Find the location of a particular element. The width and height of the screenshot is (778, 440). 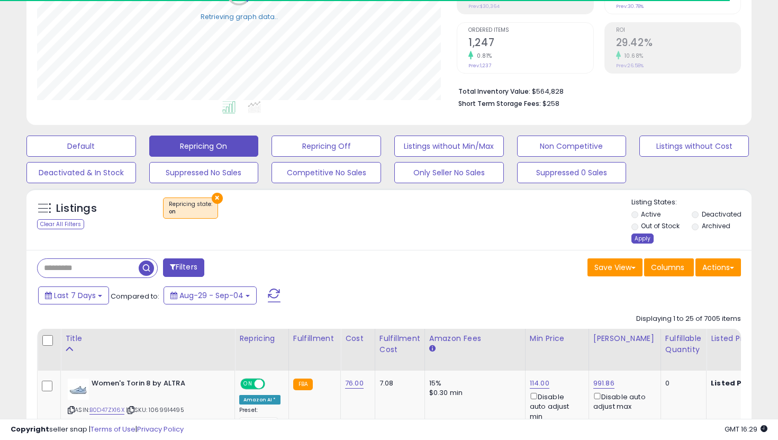

span: Ordered Items is located at coordinates (530, 30).